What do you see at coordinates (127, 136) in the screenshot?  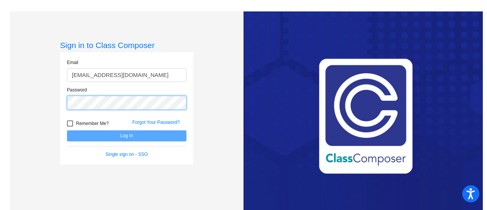 I see `button: Log In` at bounding box center [127, 136].